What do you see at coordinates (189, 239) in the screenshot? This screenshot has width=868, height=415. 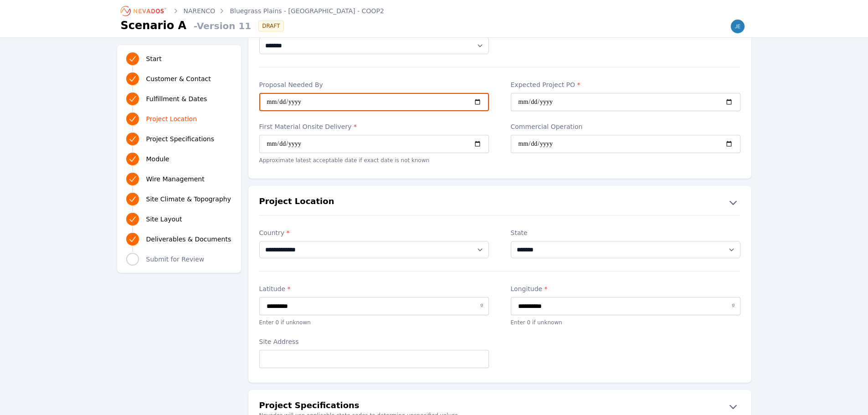 I see `span: Deliverables & Documents` at bounding box center [189, 239].